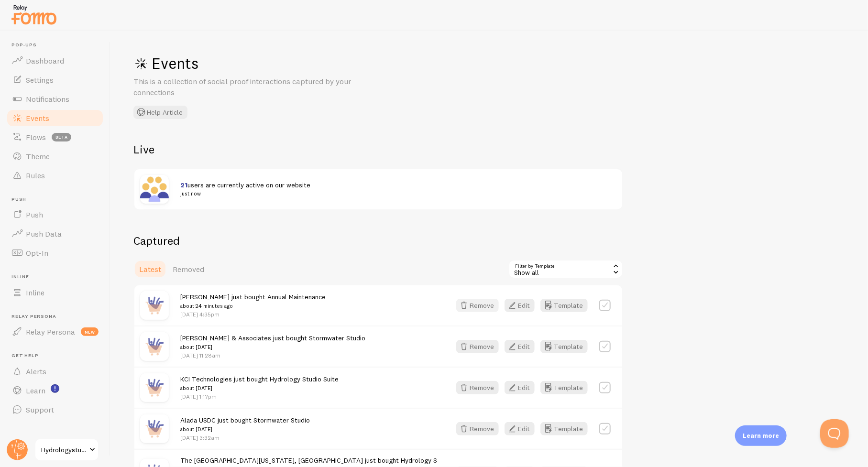 Image resolution: width=868 pixels, height=467 pixels. What do you see at coordinates (55, 252) in the screenshot?
I see `a: Opt-In` at bounding box center [55, 252].